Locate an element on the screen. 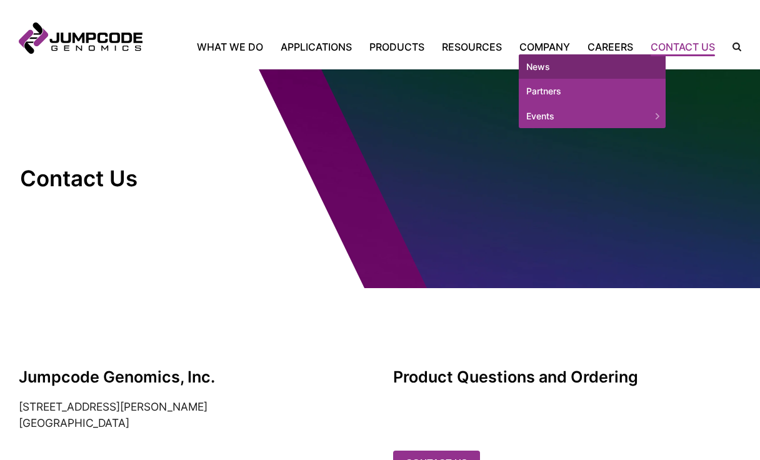 The width and height of the screenshot is (760, 460). a: Contact Us is located at coordinates (682, 47).